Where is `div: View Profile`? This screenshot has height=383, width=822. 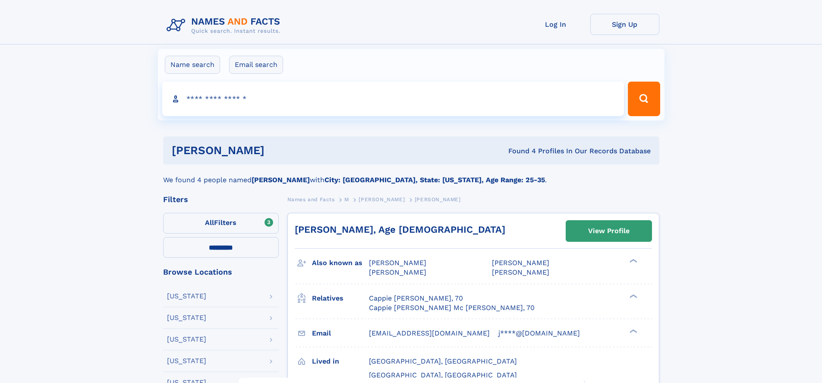
div: View Profile is located at coordinates (609, 231).